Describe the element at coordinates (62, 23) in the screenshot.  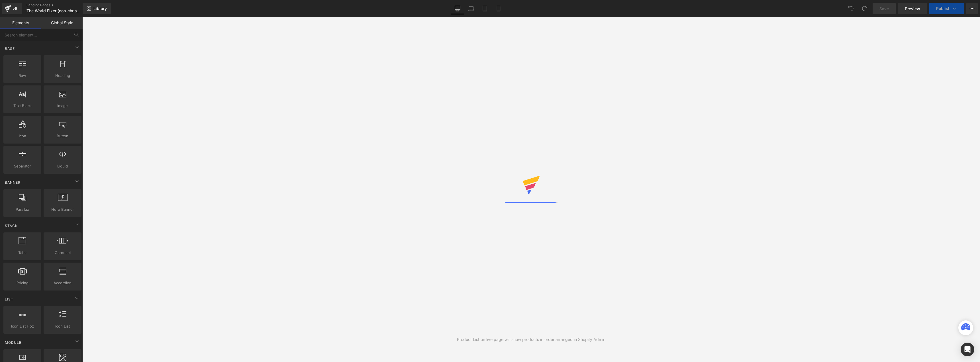
I see `a: Global Style` at that location.